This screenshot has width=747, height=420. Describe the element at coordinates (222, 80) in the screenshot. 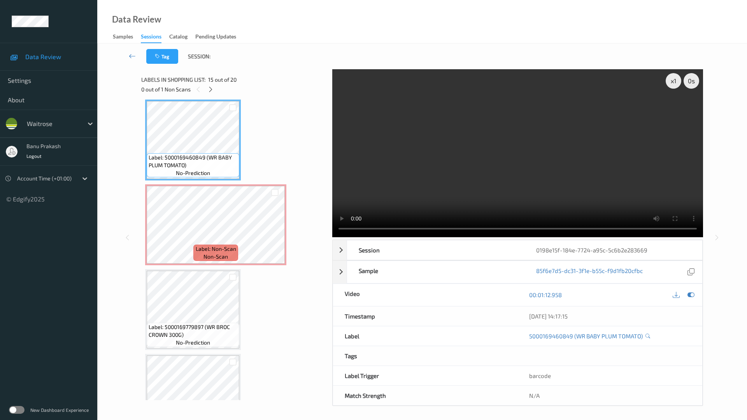

I see `span: 15 out of 20` at that location.